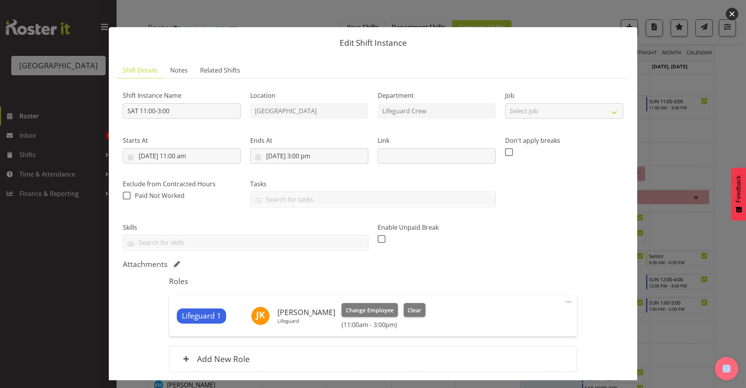 The width and height of the screenshot is (746, 388). What do you see at coordinates (182, 184) in the screenshot?
I see `label: Exclude from Contracted Hours` at bounding box center [182, 184].